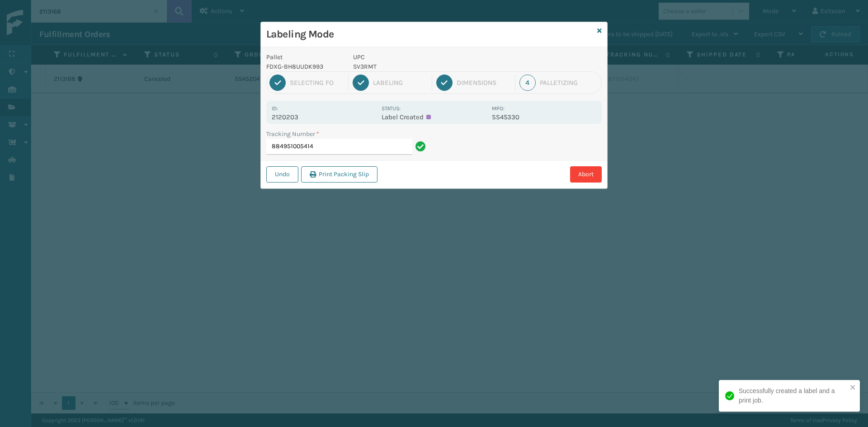  What do you see at coordinates (317, 83) in the screenshot?
I see `div: Selecting FO` at bounding box center [317, 83].